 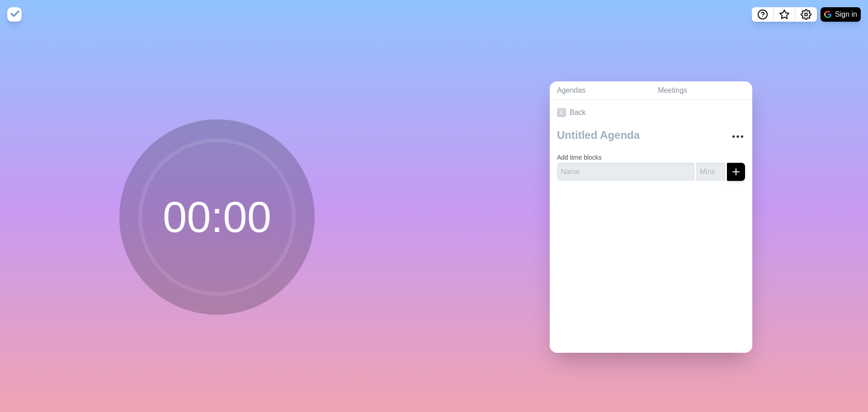 What do you see at coordinates (762, 14) in the screenshot?
I see `button: Help` at bounding box center [762, 14].